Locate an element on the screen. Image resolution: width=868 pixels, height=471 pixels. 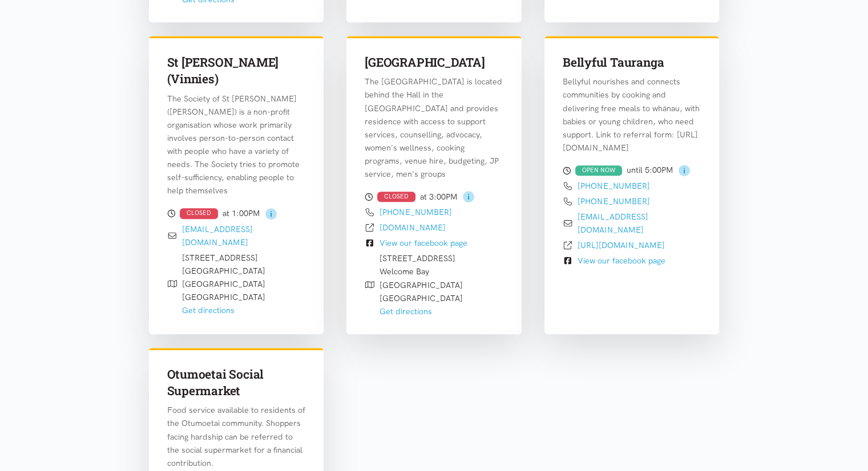
div: at 1:00PM is located at coordinates (236, 214).